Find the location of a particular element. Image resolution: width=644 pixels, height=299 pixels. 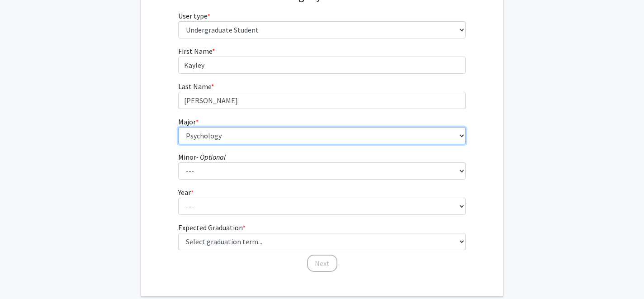

label: Expected Graduation is located at coordinates (212, 227).